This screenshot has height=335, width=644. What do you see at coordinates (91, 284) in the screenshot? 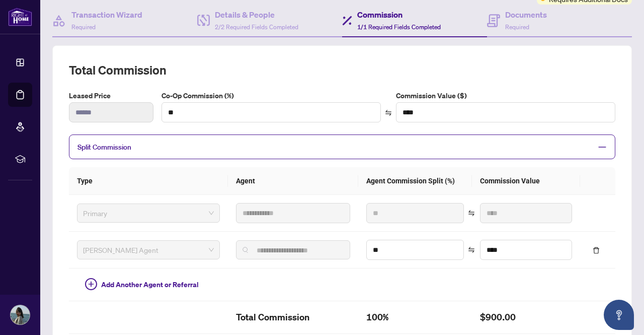
I see `span: plus-circle` at bounding box center [91, 284].